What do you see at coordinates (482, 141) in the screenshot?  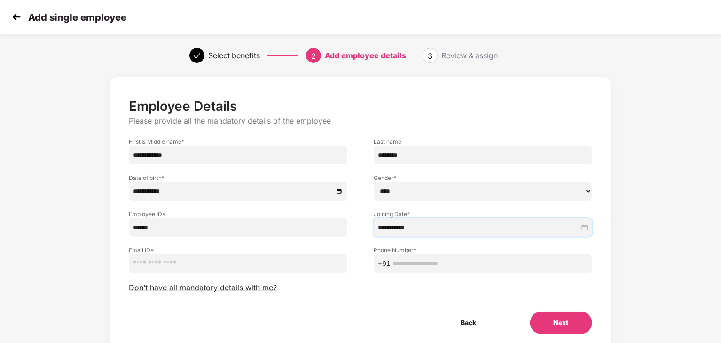 I see `label: Last name` at bounding box center [482, 141].